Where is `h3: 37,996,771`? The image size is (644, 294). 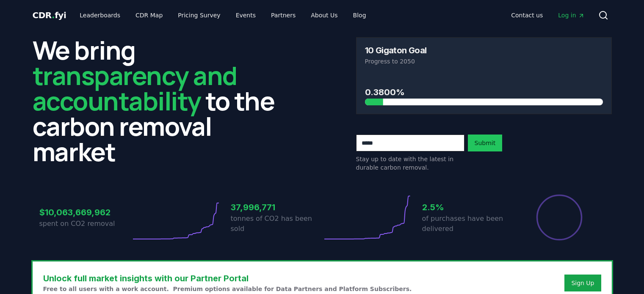
h3: 37,996,771 is located at coordinates (277, 207).